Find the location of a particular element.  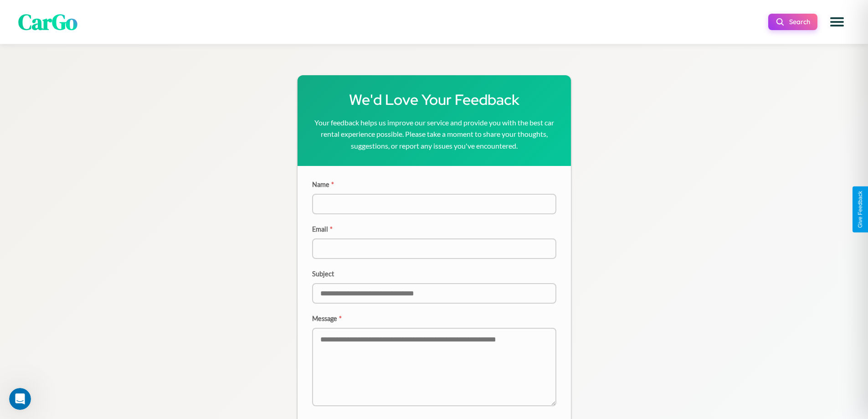

label: Name is located at coordinates (434, 184).